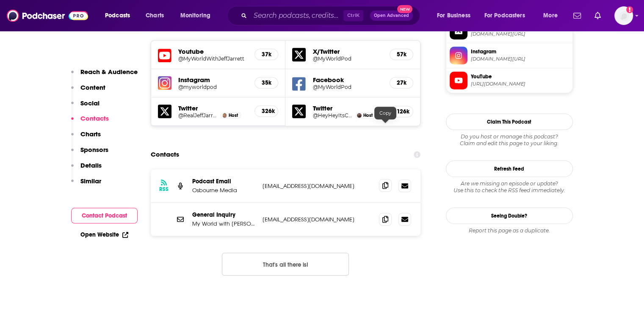  I want to click on span: Monitoring, so click(195, 16).